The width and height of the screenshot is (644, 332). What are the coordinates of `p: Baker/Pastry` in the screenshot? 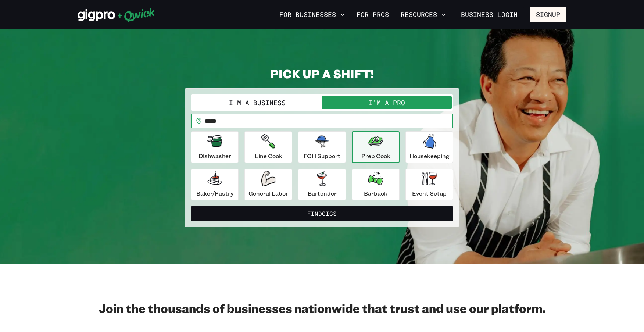 It's located at (215, 193).